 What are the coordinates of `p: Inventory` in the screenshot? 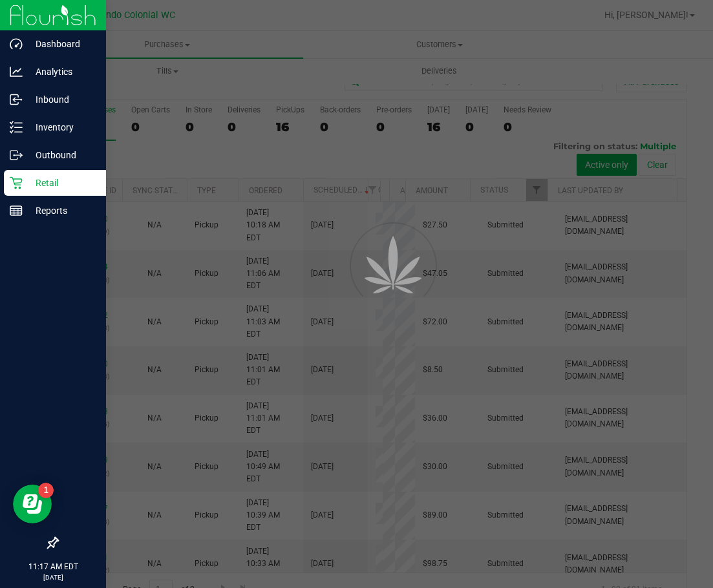 It's located at (61, 127).